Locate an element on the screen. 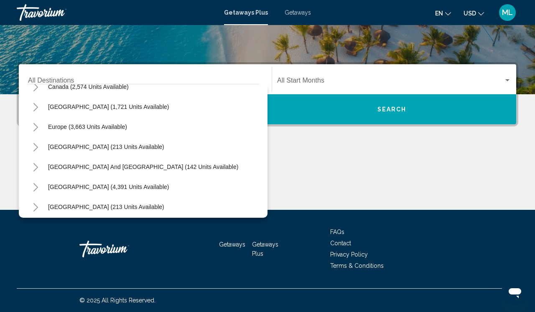 The height and width of the screenshot is (312, 535). button: Change currency is located at coordinates (473, 13).